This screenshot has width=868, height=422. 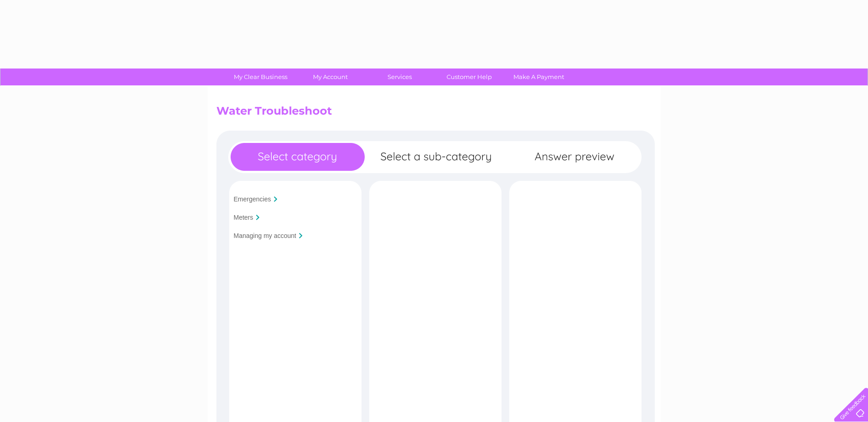 What do you see at coordinates (243, 218) in the screenshot?
I see `input: Meters` at bounding box center [243, 218].